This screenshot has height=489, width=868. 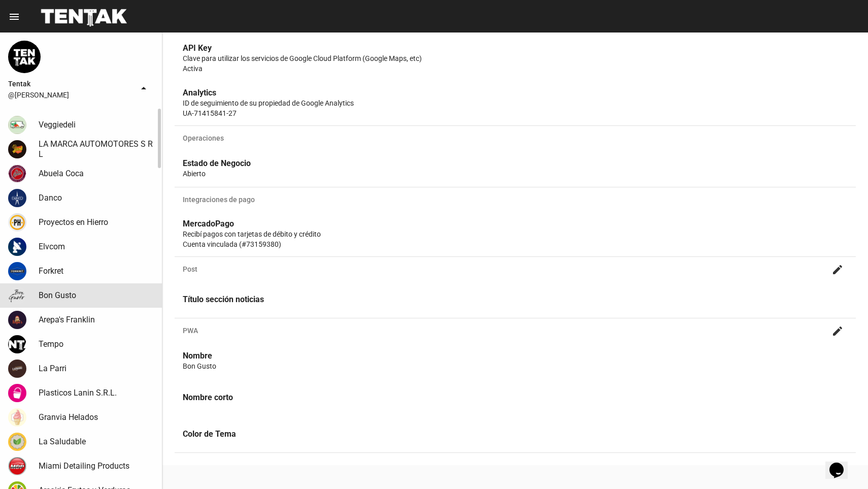 I want to click on span: Integraciones de pago, so click(x=515, y=200).